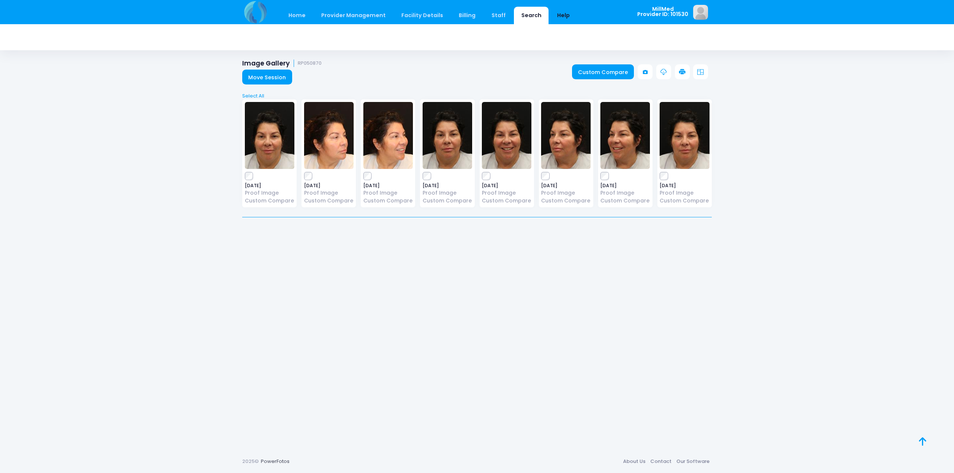 Image resolution: width=954 pixels, height=473 pixels. Describe the element at coordinates (662, 12) in the screenshot. I see `span: MillMed Provider ID: 101530` at that location.